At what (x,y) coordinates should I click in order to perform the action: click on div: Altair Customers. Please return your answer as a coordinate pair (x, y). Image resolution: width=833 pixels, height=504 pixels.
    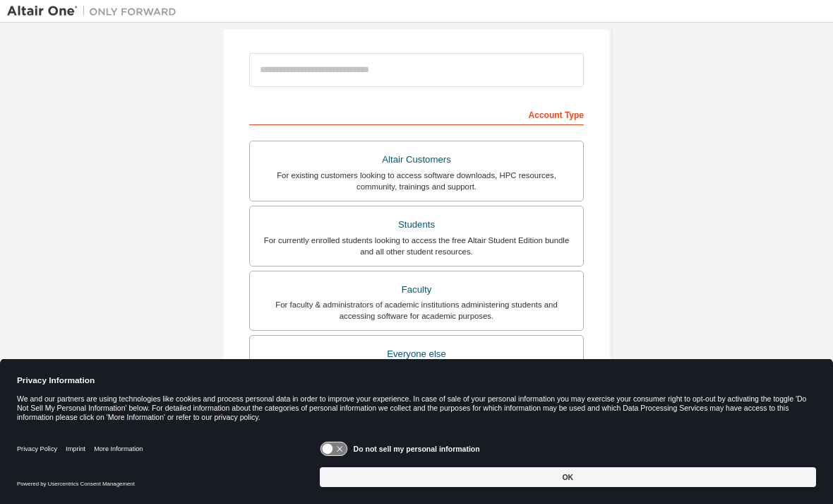
    Looking at the image, I should click on (417, 160).